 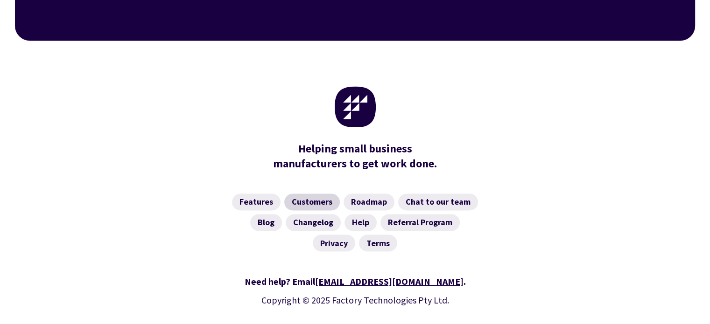 I want to click on a: Customers, so click(x=312, y=202).